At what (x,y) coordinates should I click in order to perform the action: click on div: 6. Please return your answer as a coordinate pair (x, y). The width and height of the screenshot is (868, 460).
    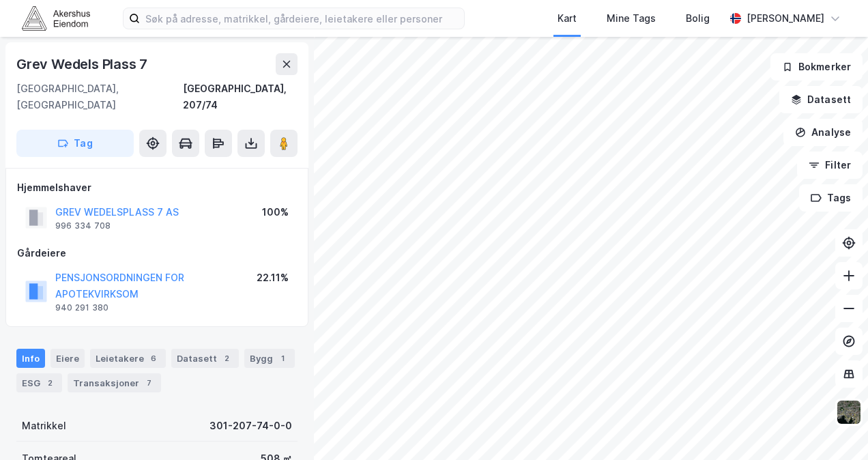
    Looking at the image, I should click on (153, 358).